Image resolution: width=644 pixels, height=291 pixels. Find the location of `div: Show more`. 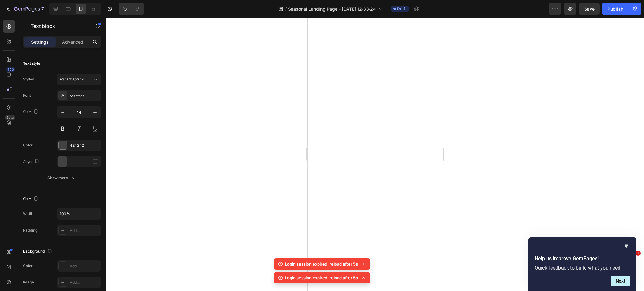

div: Show more is located at coordinates (62, 178).